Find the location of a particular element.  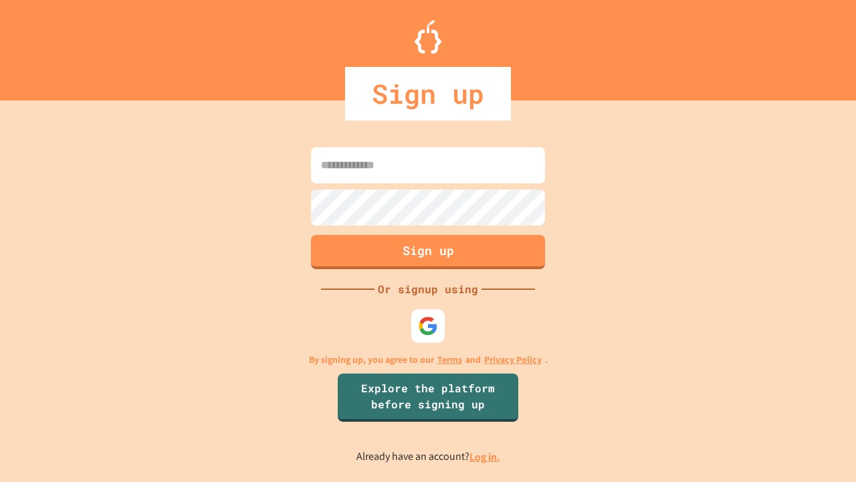

a: Terms is located at coordinates (450, 359).